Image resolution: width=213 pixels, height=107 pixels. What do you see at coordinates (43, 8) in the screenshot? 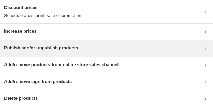
I see `h3: Discount prices` at bounding box center [43, 8].